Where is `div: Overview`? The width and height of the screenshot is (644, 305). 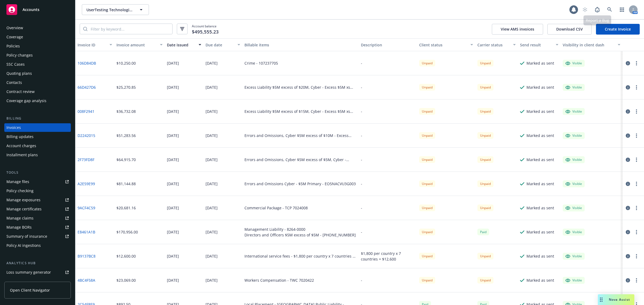
div: Overview is located at coordinates (15, 28).